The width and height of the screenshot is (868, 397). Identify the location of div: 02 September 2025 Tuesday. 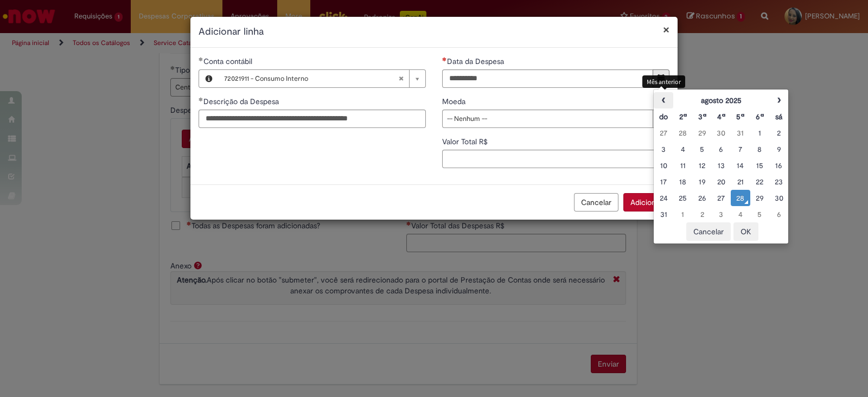
(701, 214).